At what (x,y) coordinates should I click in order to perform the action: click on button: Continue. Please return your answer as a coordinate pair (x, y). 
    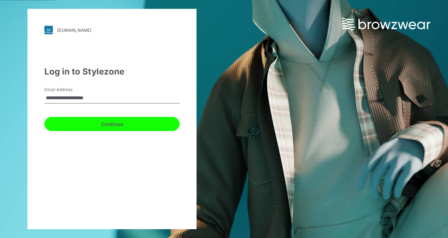
    Looking at the image, I should click on (112, 124).